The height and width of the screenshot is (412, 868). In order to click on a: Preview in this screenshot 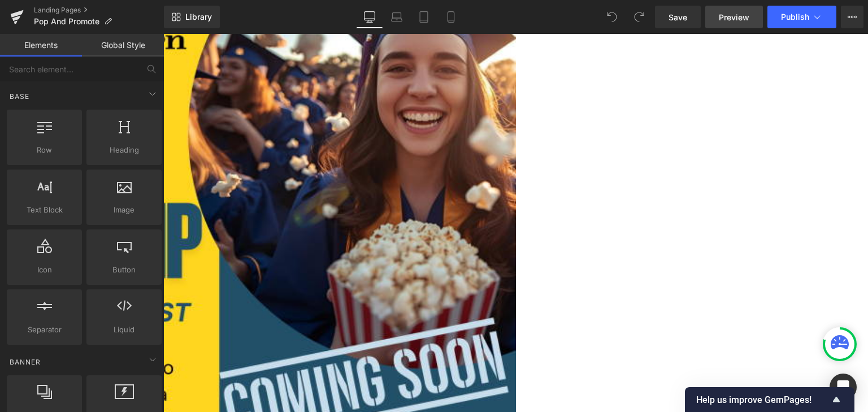, I will do `click(734, 17)`.